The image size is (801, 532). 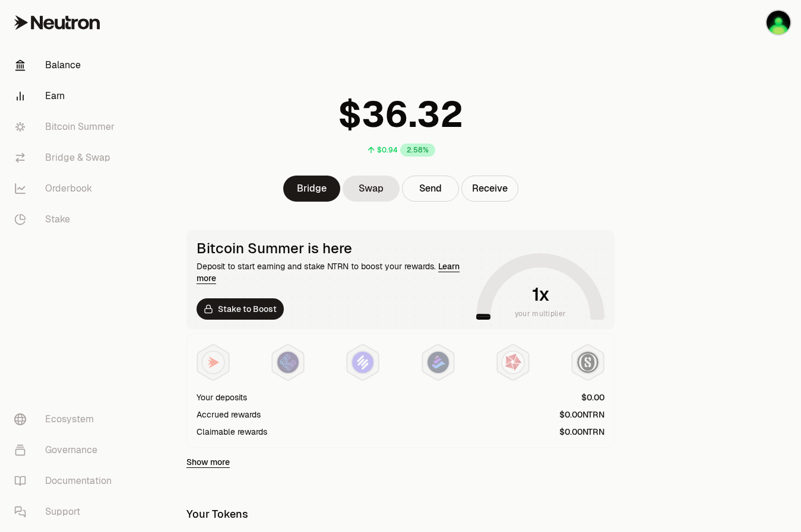 What do you see at coordinates (67, 96) in the screenshot?
I see `a: Earn` at bounding box center [67, 96].